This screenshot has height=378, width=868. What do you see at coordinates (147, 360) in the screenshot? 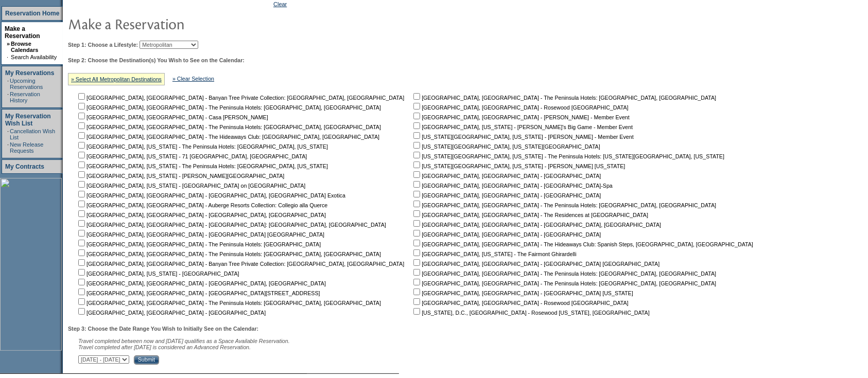
I see `input: Submit` at bounding box center [147, 360].